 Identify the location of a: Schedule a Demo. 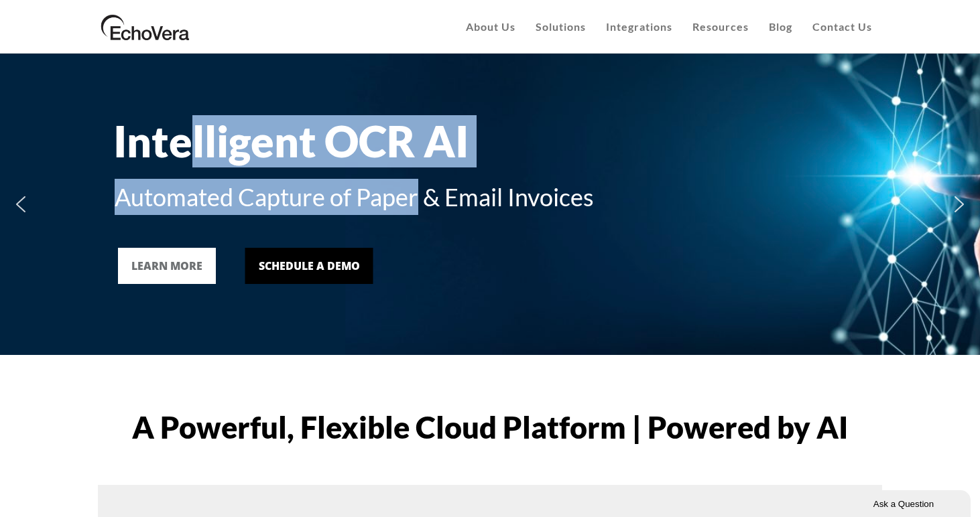
(309, 266).